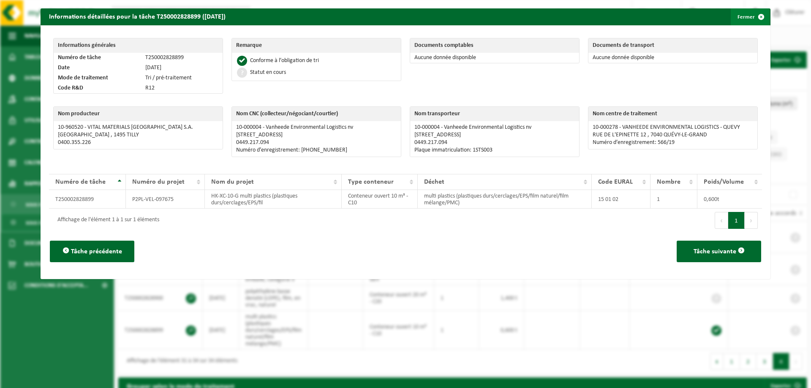  I want to click on div: Statut en cours, so click(268, 73).